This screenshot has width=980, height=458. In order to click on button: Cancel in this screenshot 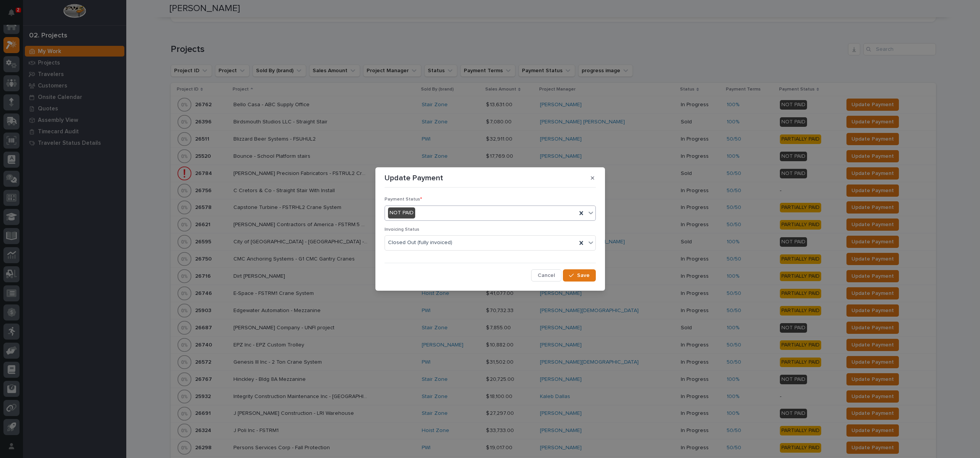, I will do `click(546, 275)`.